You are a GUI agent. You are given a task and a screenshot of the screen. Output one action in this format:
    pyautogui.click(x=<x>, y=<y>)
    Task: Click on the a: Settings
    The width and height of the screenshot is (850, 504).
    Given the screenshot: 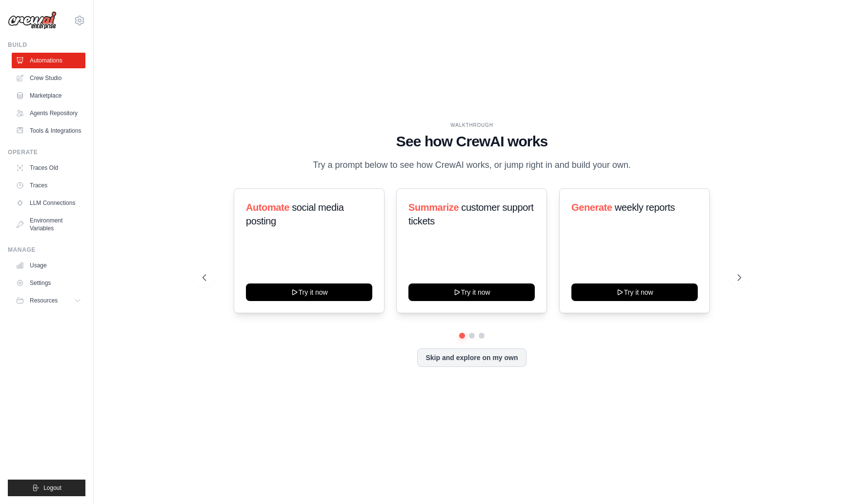 What is the action you would take?
    pyautogui.click(x=48, y=283)
    